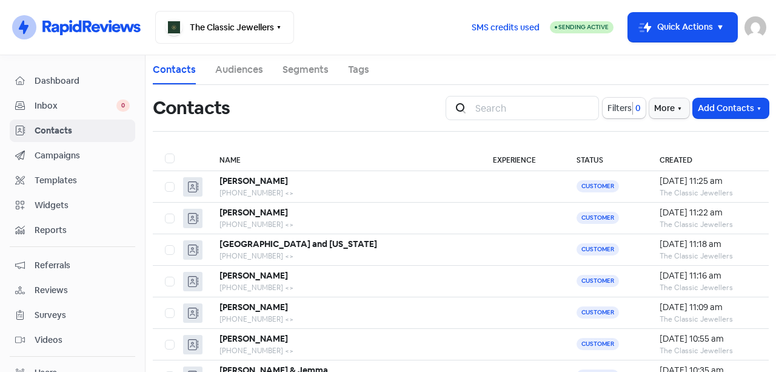 The width and height of the screenshot is (776, 372). Describe the element at coordinates (624, 108) in the screenshot. I see `button: Filters0` at that location.